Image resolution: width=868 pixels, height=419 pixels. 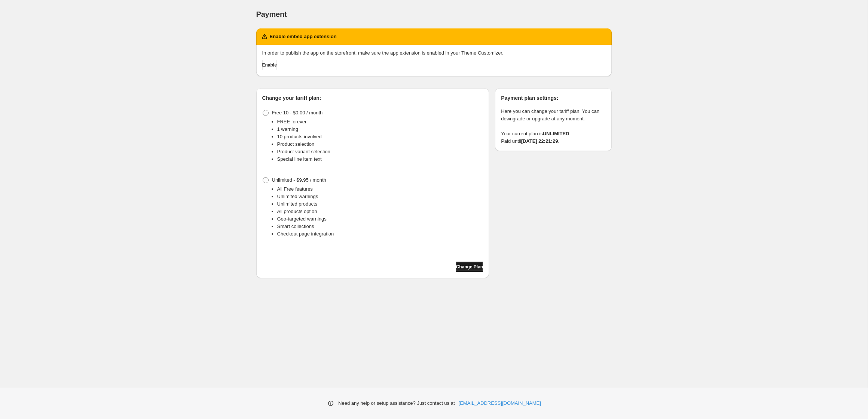 What do you see at coordinates (298, 113) in the screenshot?
I see `span: Free 10 - $0.00 / month` at bounding box center [298, 113].